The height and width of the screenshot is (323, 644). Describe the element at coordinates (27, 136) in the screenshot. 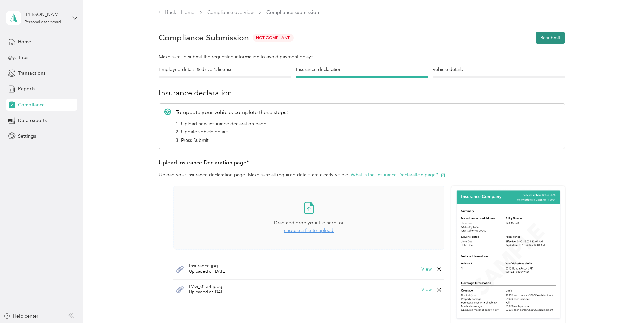

I see `span: Settings` at that location.